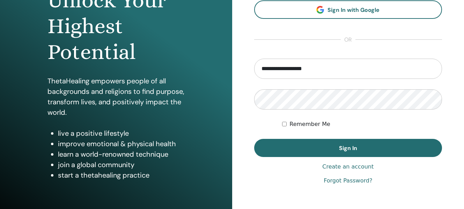 The image size is (464, 209). What do you see at coordinates (121, 154) in the screenshot?
I see `li: learn a world-renowned technique` at bounding box center [121, 154].